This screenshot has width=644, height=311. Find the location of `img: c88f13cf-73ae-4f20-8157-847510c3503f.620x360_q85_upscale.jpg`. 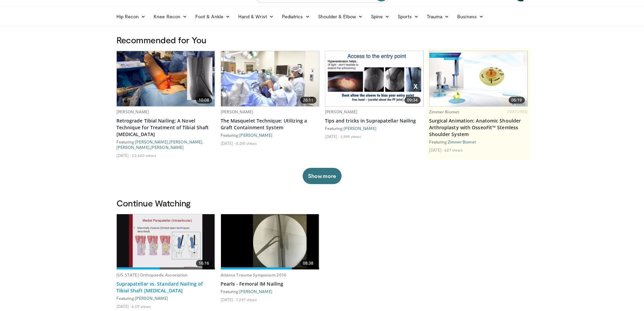

img: c88f13cf-73ae-4f20-8157-847510c3503f.620x360_q85_upscale.jpg is located at coordinates (270, 241).